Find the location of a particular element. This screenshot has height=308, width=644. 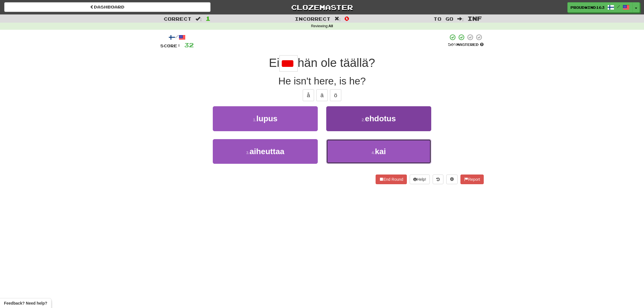

small: 1 . is located at coordinates (255, 120).